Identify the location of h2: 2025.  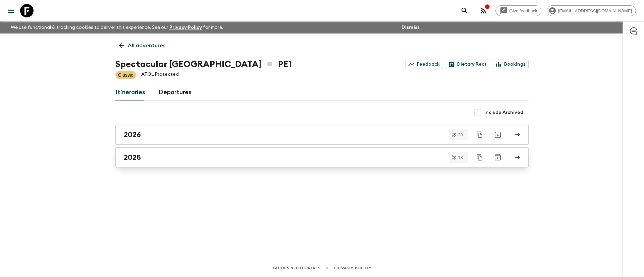
(132, 157).